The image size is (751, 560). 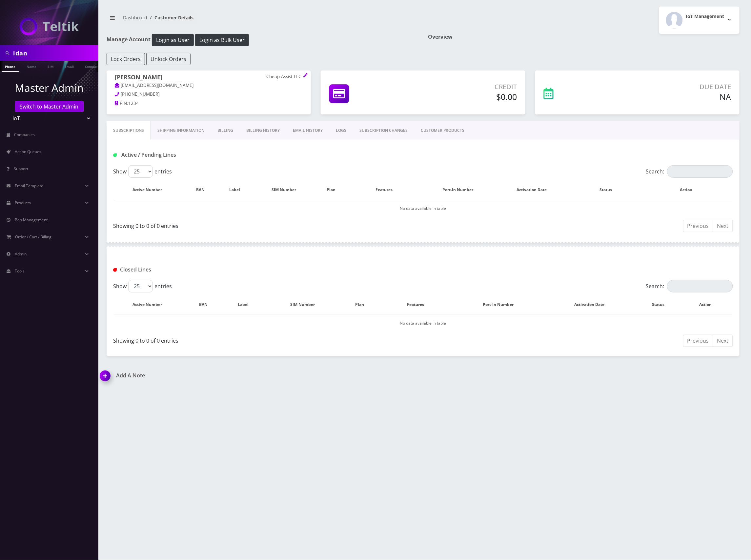 I want to click on th: Action : activate to sort column ascending, so click(x=709, y=304).